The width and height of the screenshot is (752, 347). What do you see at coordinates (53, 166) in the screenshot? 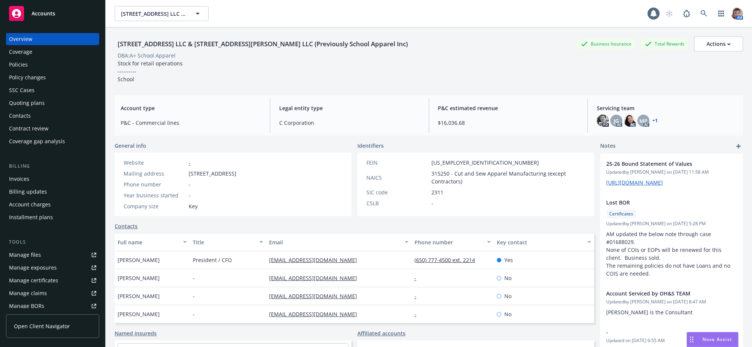
I see `div: Billing` at bounding box center [53, 166].